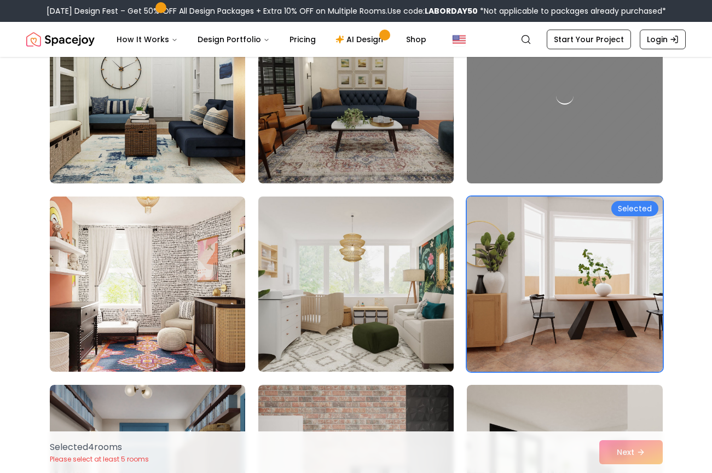  What do you see at coordinates (234, 39) in the screenshot?
I see `button: Design Portfolio` at bounding box center [234, 39].